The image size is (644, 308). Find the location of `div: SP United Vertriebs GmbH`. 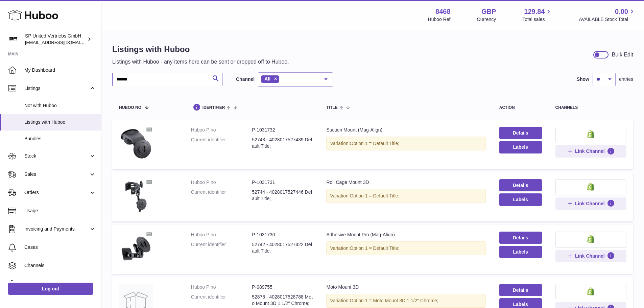

div: SP United Vertriebs GmbH is located at coordinates (55, 39).